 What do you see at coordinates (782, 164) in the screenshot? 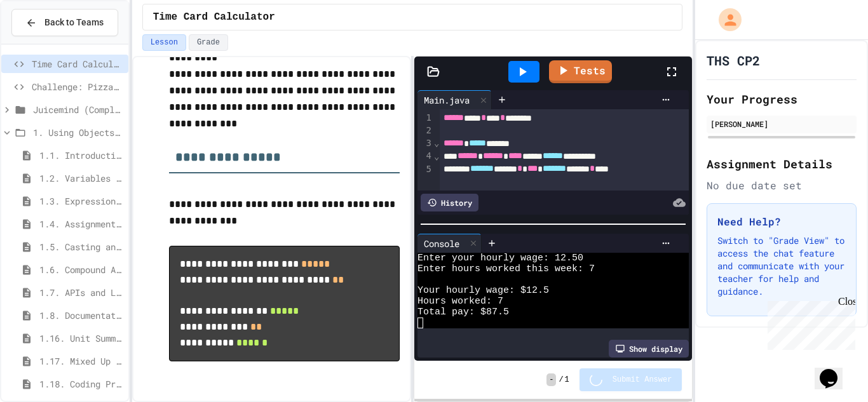
I see `h2: Assignment Details` at bounding box center [782, 164].